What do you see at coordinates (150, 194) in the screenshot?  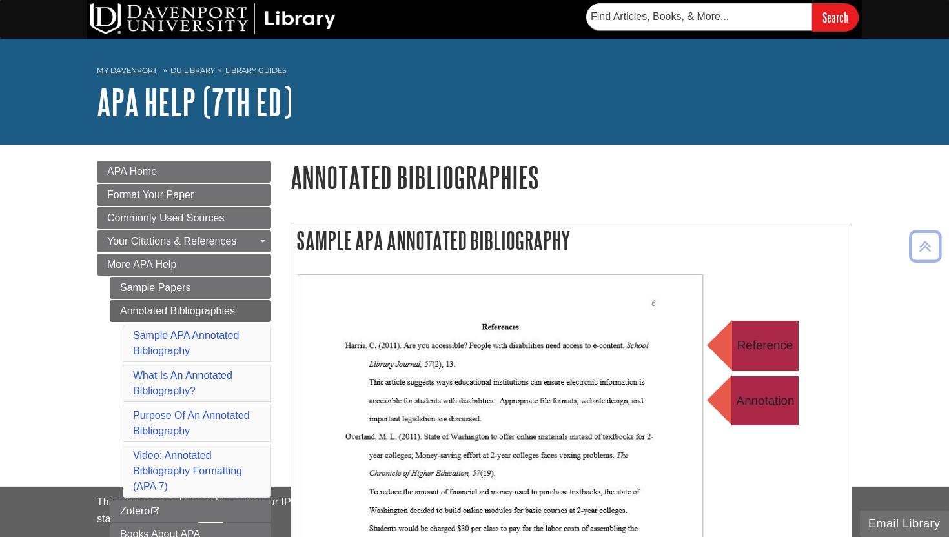 I see `span: Format Your Paper` at bounding box center [150, 194].